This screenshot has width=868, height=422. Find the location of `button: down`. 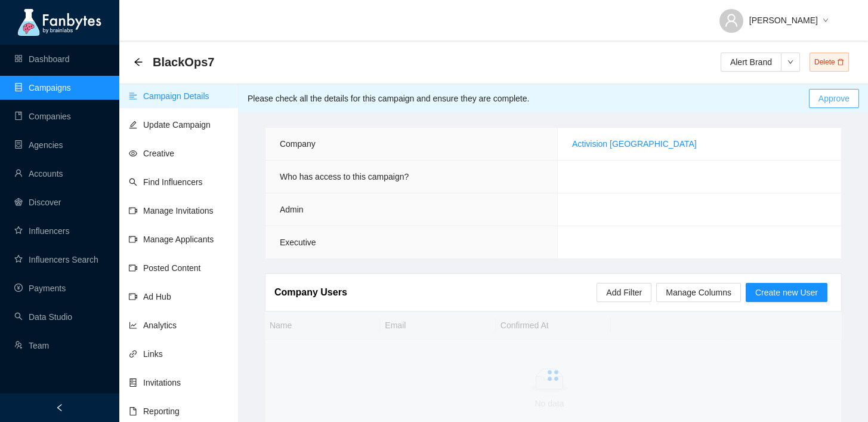

button: down is located at coordinates (791, 62).